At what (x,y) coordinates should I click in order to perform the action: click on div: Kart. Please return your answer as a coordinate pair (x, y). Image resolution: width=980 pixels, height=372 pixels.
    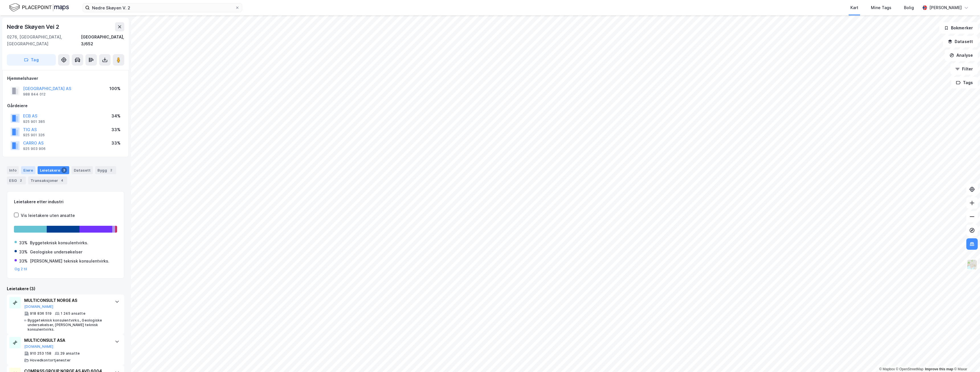
    Looking at the image, I should click on (854, 7).